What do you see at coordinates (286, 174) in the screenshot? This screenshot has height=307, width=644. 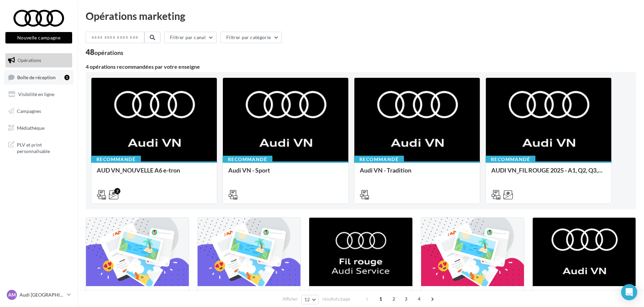 I see `div: Audi VN - Sport` at bounding box center [286, 174].